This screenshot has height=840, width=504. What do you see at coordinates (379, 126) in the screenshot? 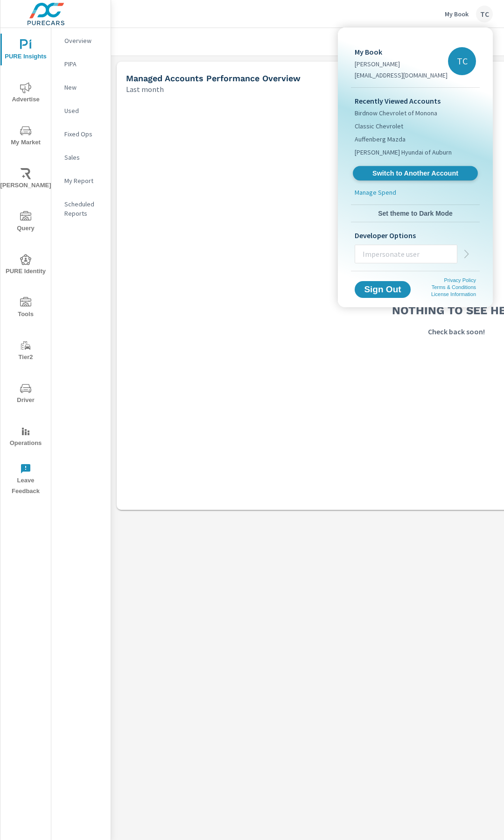
I see `span: Classic Chevrolet` at bounding box center [379, 126].